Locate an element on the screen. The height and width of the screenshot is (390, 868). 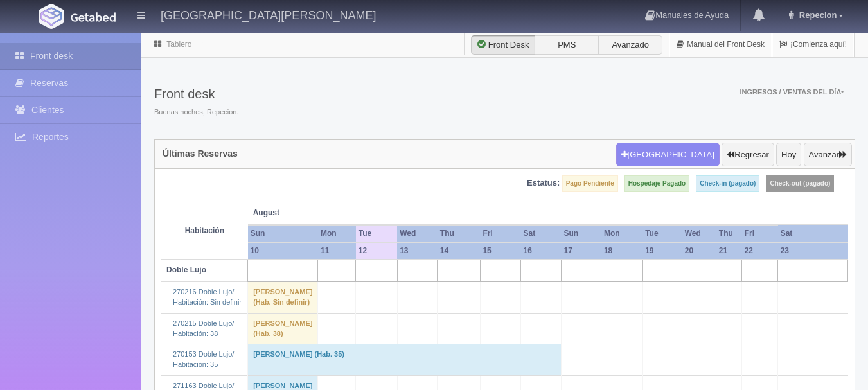
b: Doble Lujo is located at coordinates (186, 270).